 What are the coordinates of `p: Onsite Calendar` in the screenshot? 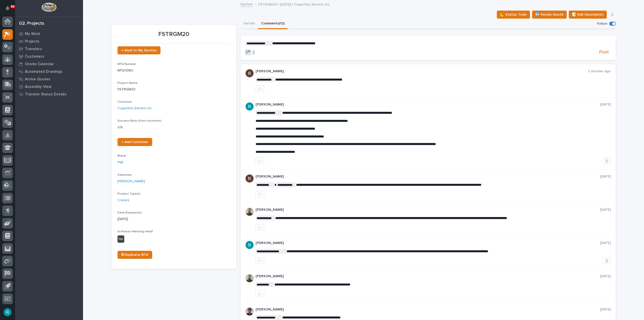 It's located at (39, 64).